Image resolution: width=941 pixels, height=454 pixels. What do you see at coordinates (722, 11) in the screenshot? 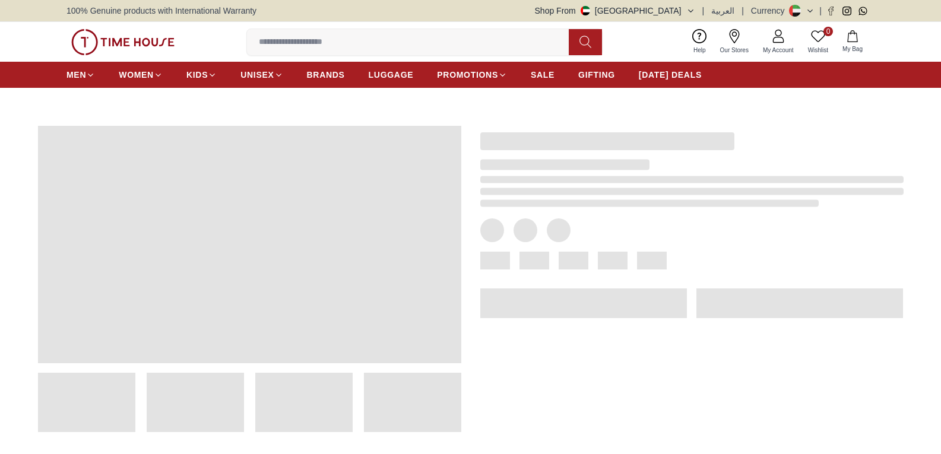
I see `button: العربية` at bounding box center [722, 11].